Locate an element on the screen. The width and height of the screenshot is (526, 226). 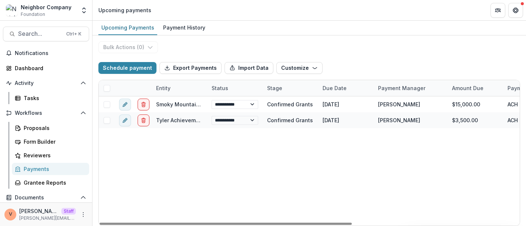
div: Neighbor Company is located at coordinates (46, 7).